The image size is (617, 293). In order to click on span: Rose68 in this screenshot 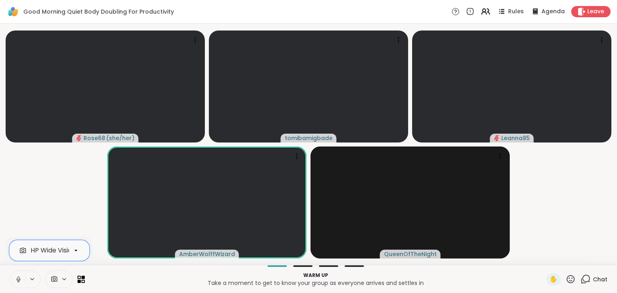, I will do `click(94, 138)`.